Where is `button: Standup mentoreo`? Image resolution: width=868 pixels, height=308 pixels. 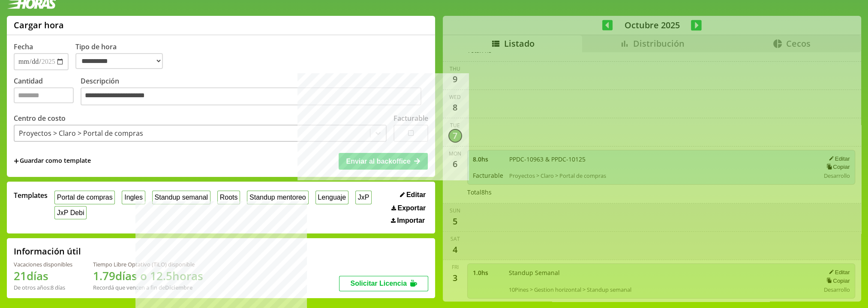
button: Standup mentoreo is located at coordinates (278, 197).